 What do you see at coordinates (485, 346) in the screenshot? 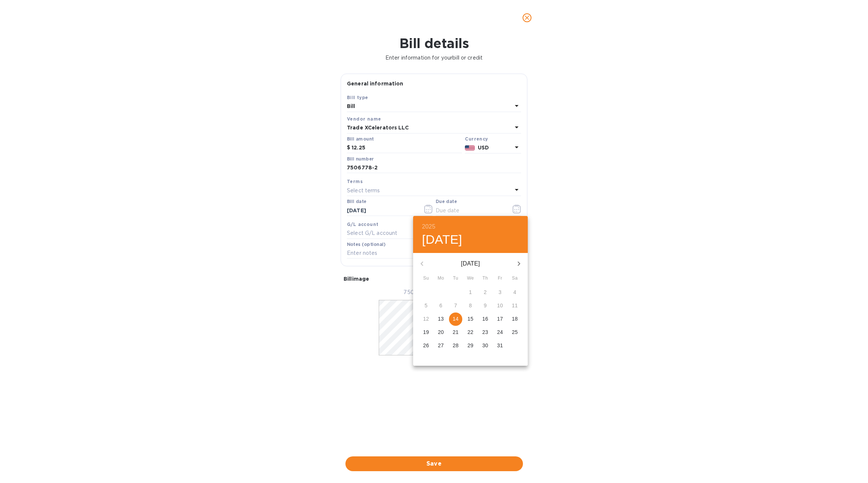
I see `button: 30` at bounding box center [485, 346].